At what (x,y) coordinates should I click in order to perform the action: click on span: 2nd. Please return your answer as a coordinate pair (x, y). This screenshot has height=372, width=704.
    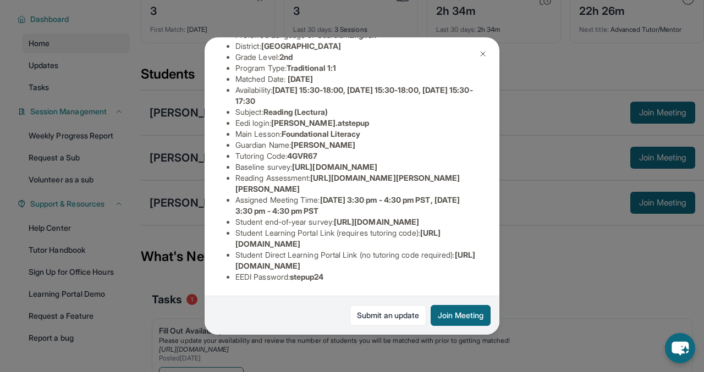
    Looking at the image, I should click on (286, 57).